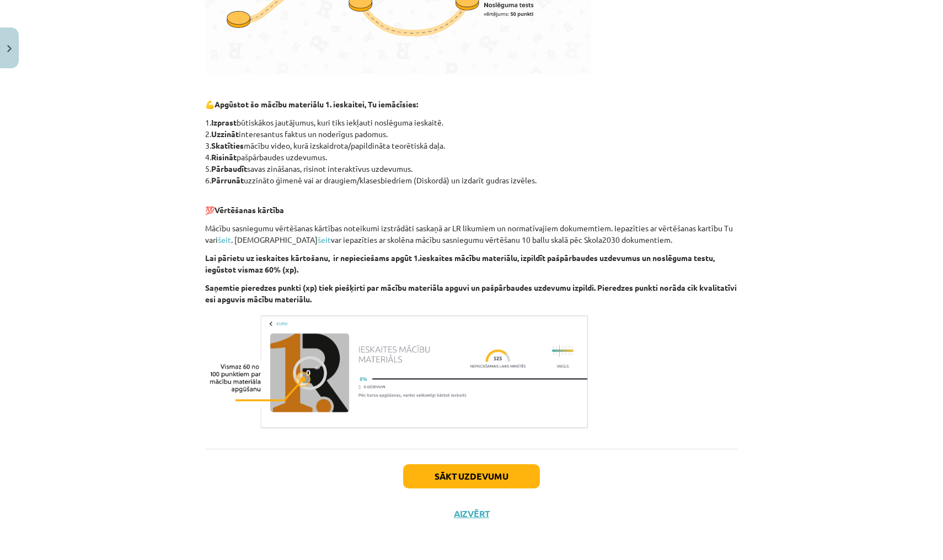  I want to click on b: Vērtēšanas kārtība, so click(249, 210).